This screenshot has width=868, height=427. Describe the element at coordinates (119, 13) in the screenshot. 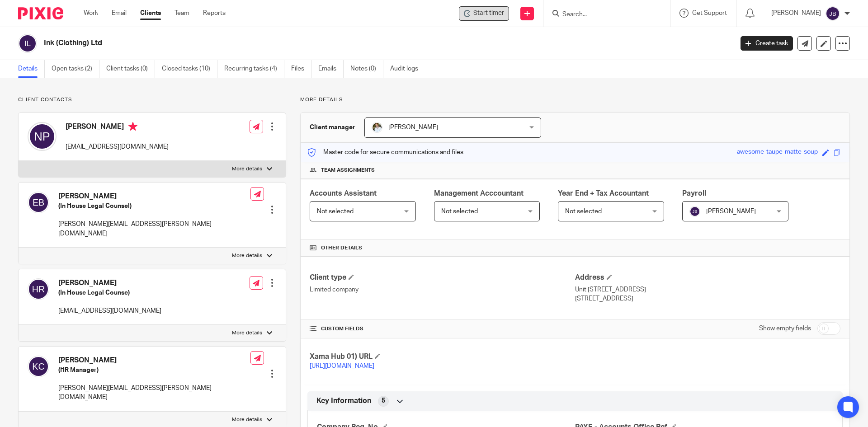

I see `a: Email` at that location.